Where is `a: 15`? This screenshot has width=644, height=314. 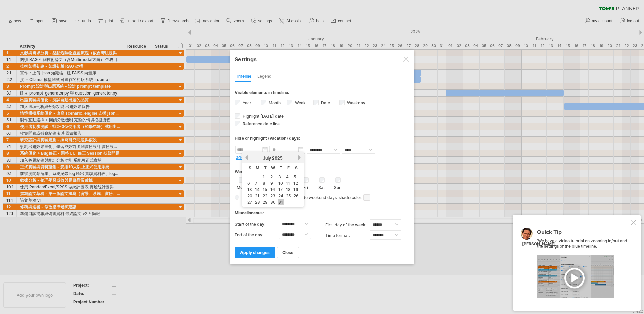 a: 15 is located at coordinates (264, 190).